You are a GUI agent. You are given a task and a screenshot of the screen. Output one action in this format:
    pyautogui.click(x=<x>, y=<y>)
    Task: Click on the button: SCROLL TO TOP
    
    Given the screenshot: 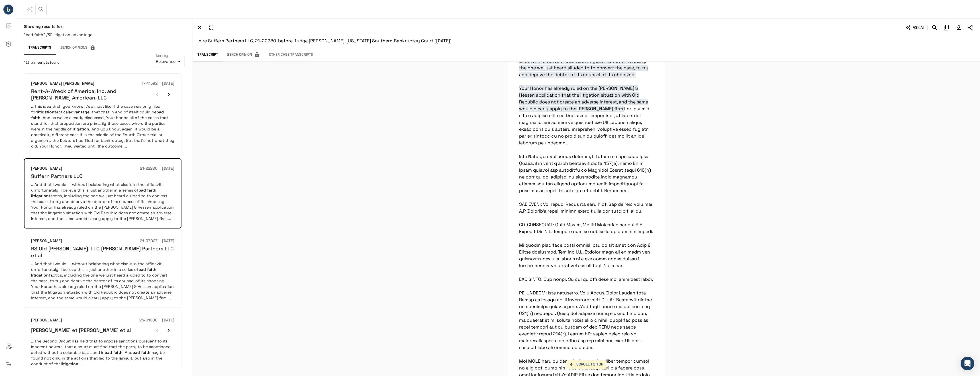 What is the action you would take?
    pyautogui.click(x=586, y=365)
    